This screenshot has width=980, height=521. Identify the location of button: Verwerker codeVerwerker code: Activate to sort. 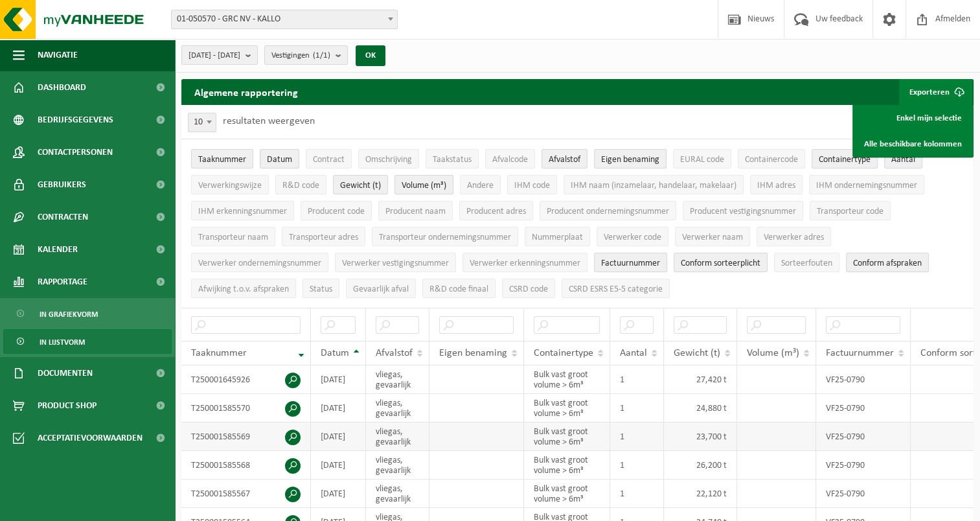
(633, 237).